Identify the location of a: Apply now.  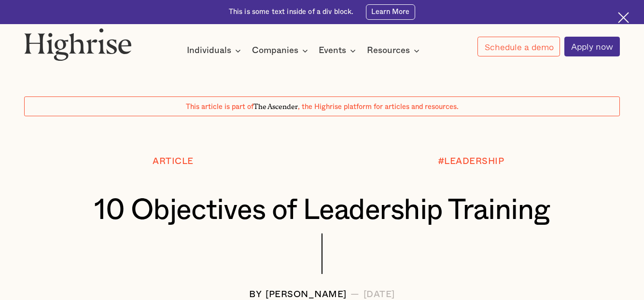
(592, 46).